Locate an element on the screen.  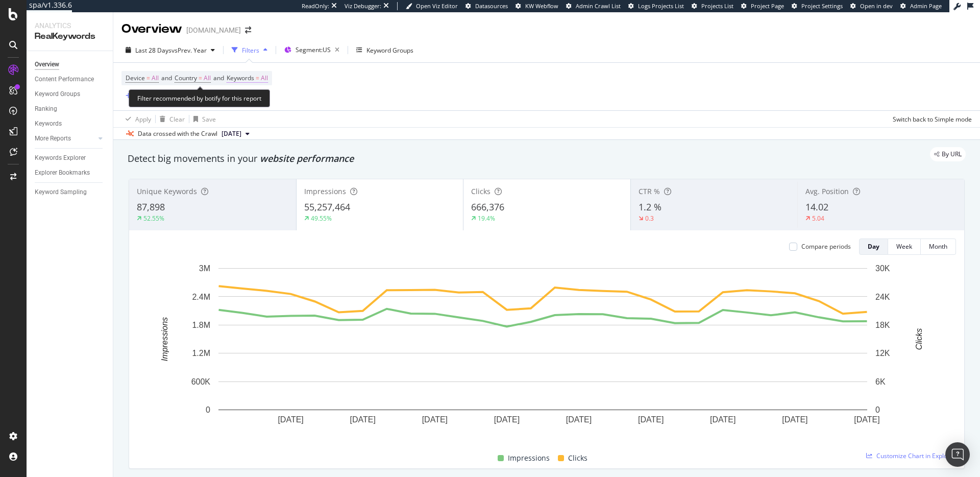
text: 600K is located at coordinates (202, 381).